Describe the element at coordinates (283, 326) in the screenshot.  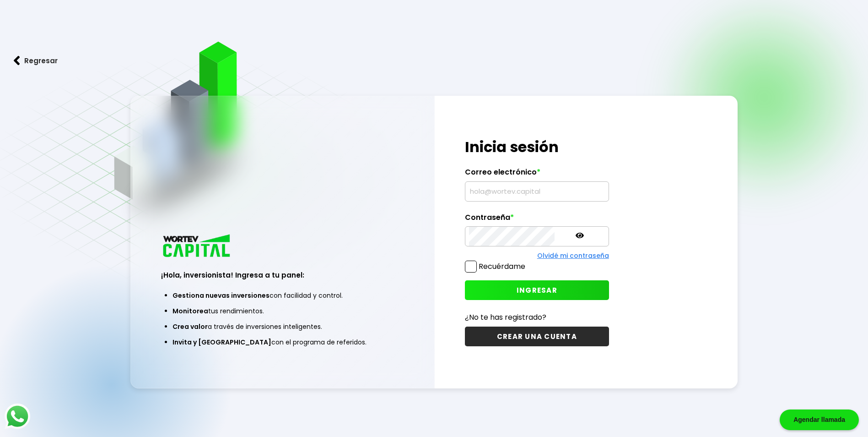
I see `li: a través de inversiones inteligentes.` at that location.